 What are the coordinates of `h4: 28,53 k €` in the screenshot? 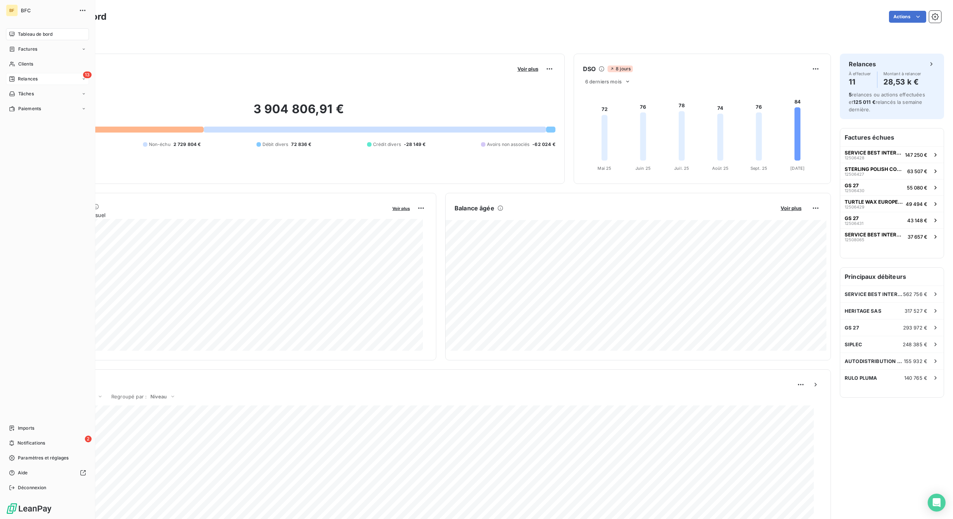 It's located at (902, 82).